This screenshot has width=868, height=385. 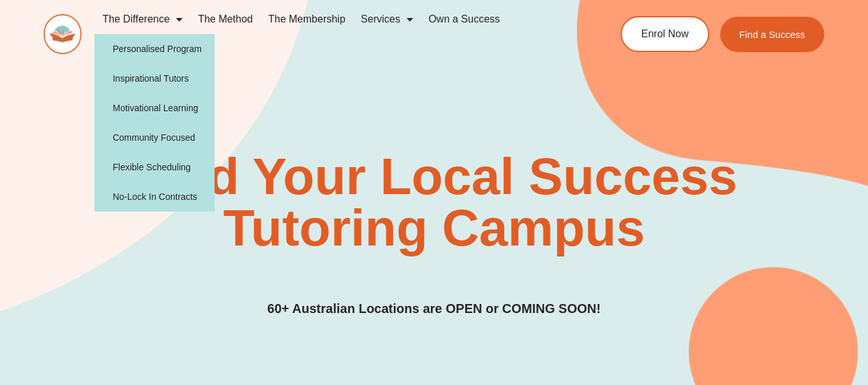 What do you see at coordinates (225, 20) in the screenshot?
I see `a: The Method` at bounding box center [225, 20].